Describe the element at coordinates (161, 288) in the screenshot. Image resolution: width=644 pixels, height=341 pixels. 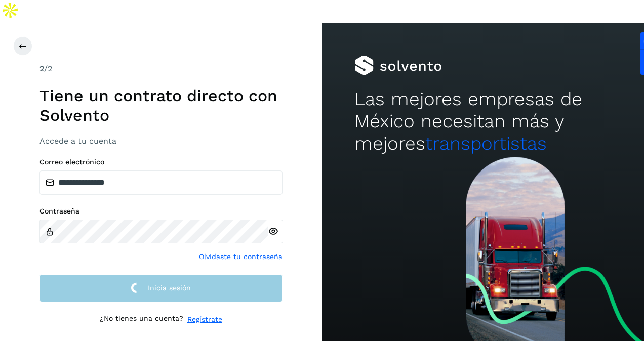
I see `button: Inicia sesión` at that location.